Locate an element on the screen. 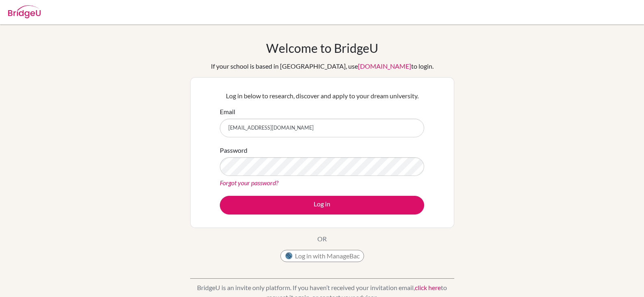  button: Log in is located at coordinates (322, 205).